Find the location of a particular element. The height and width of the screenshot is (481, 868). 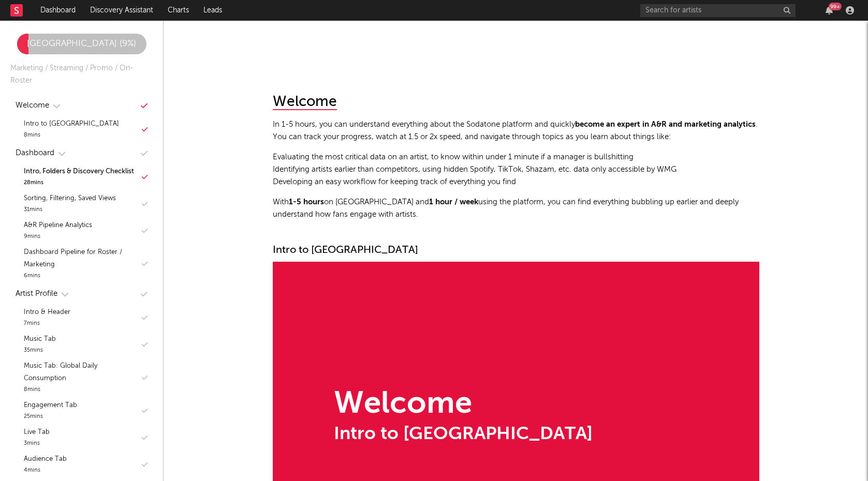

div: Intro & Header is located at coordinates (47, 312).